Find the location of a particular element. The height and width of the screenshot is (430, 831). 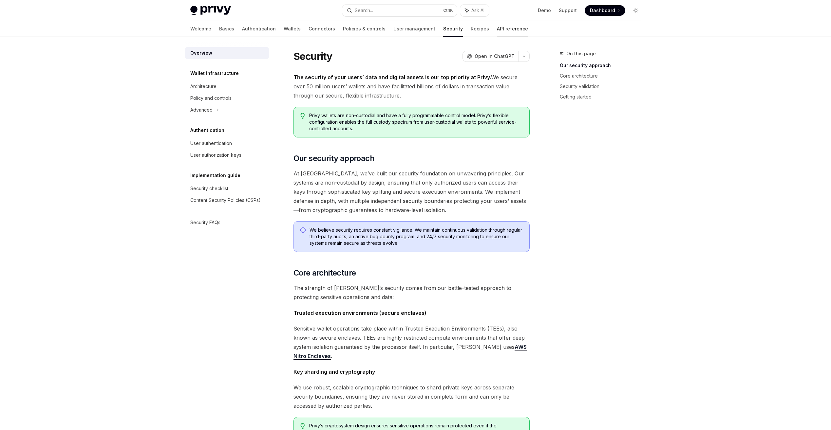

div: Search... is located at coordinates (364, 10).